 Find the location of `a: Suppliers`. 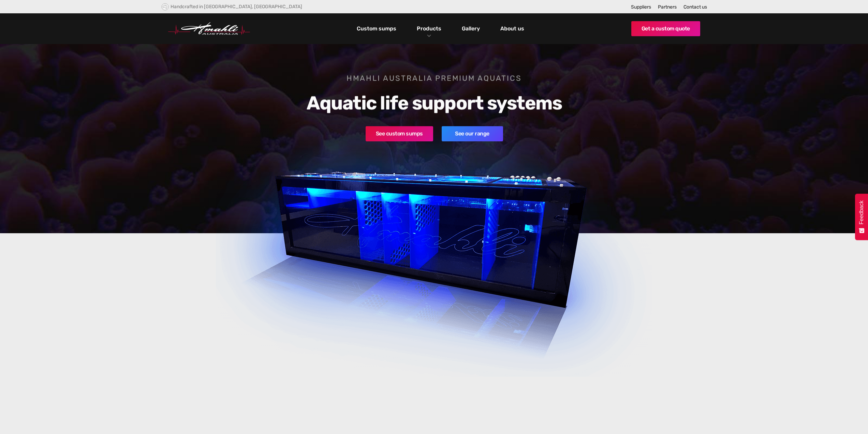

a: Suppliers is located at coordinates (641, 7).